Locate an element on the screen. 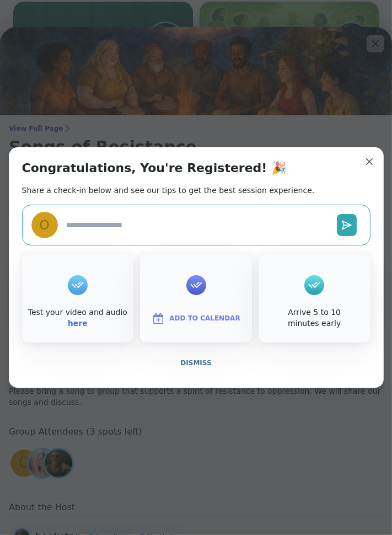 The height and width of the screenshot is (535, 392). div: Test your video and audio is located at coordinates (77, 318).